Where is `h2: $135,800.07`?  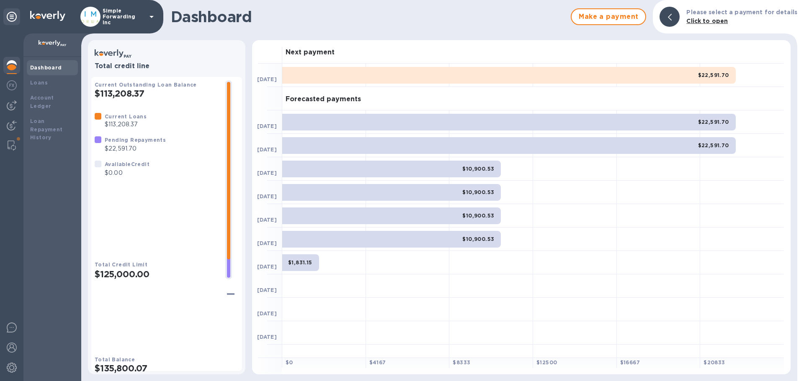 h2: $135,800.07 is located at coordinates (167, 368).